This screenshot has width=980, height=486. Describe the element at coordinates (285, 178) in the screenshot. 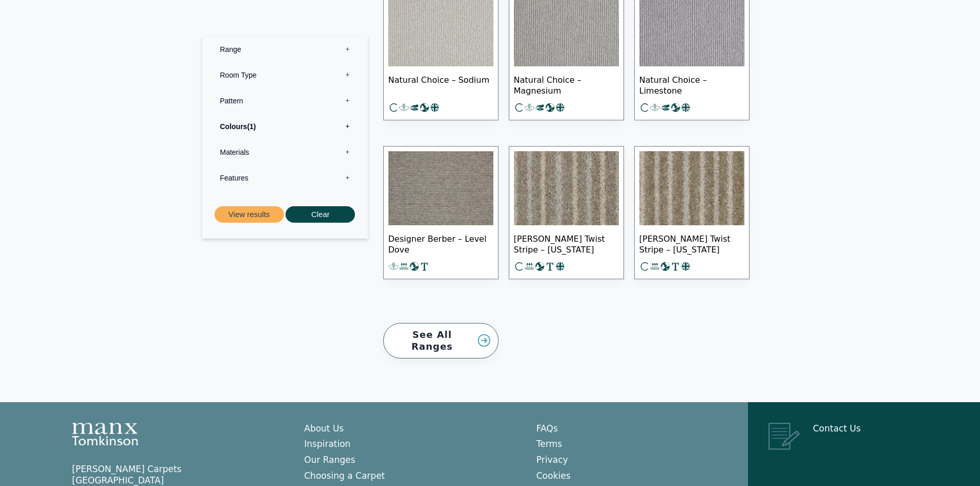

I see `label: Features` at that location.